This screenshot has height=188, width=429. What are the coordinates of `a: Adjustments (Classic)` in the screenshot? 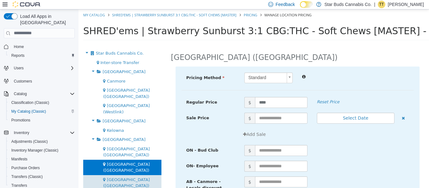 It's located at (30, 142).